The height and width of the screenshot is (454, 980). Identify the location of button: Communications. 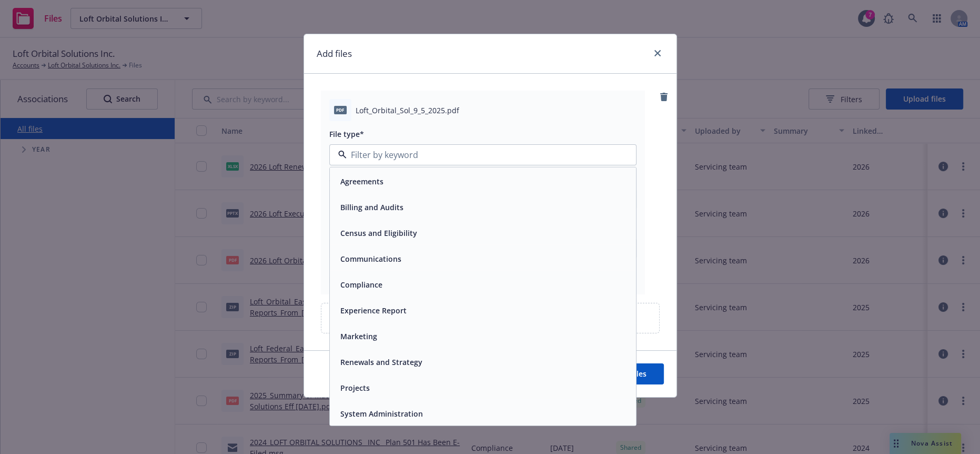
(371, 258).